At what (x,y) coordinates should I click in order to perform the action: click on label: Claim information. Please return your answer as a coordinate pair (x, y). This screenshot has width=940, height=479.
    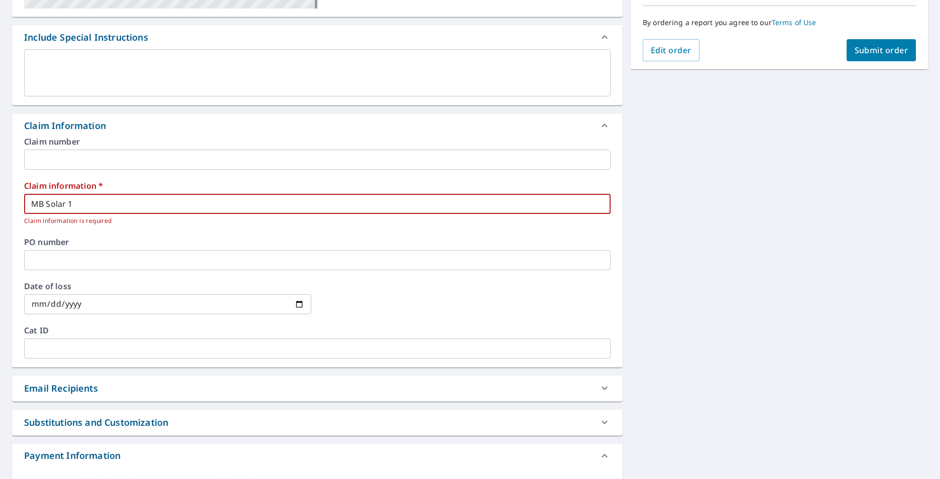
    Looking at the image, I should click on (317, 186).